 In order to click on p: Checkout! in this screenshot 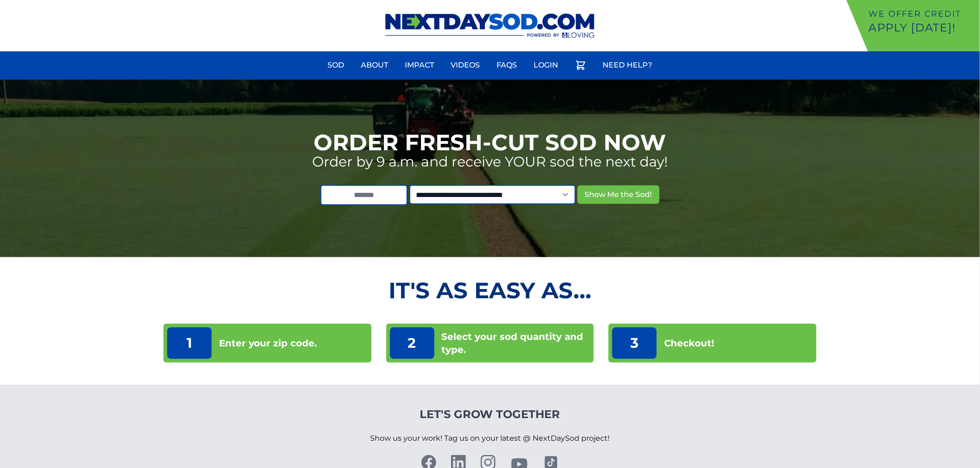, I will do `click(689, 343)`.